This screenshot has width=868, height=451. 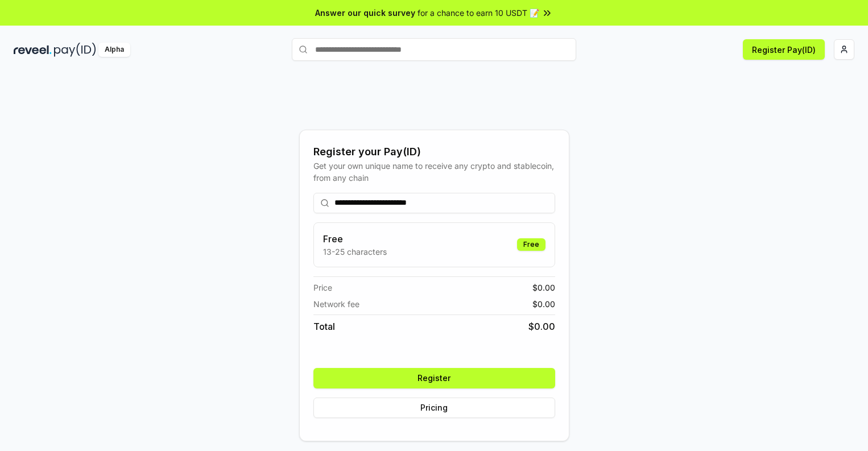 What do you see at coordinates (355, 252) in the screenshot?
I see `p: 13-25 characters` at bounding box center [355, 252].